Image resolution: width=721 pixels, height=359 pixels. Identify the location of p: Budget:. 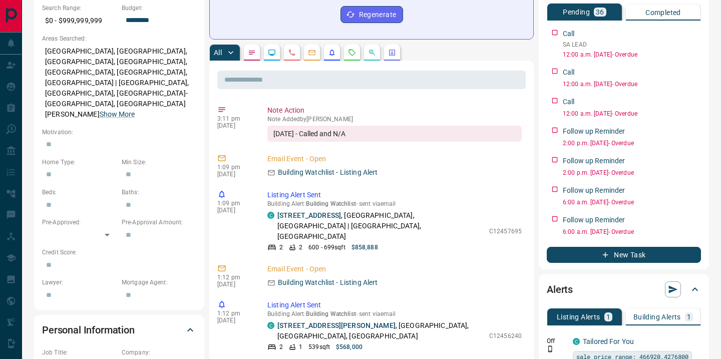
(159, 8).